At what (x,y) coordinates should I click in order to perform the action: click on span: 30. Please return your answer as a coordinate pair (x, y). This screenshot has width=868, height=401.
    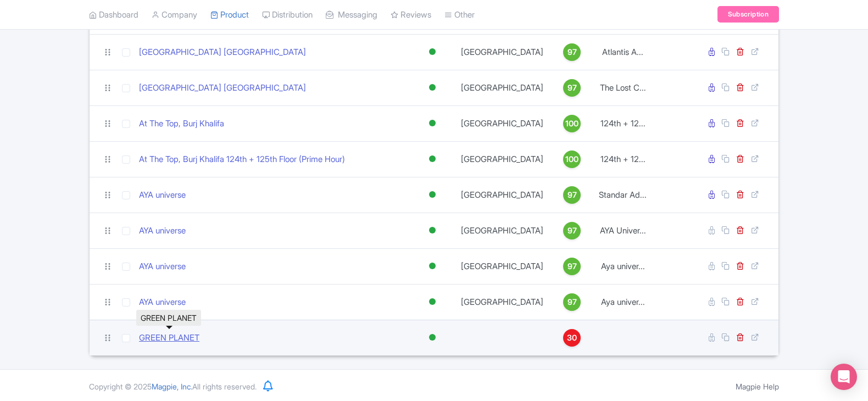
    Looking at the image, I should click on (571, 338).